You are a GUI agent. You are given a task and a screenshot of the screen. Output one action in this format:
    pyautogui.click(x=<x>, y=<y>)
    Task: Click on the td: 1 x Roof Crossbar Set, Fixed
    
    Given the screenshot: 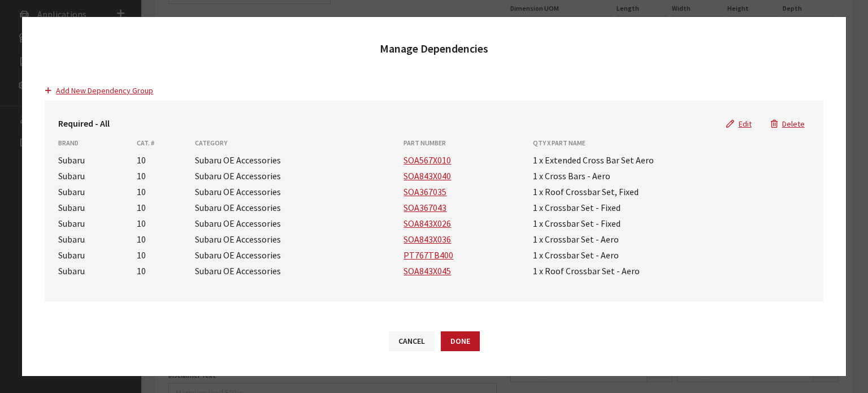 What is the action you would take?
    pyautogui.click(x=671, y=192)
    